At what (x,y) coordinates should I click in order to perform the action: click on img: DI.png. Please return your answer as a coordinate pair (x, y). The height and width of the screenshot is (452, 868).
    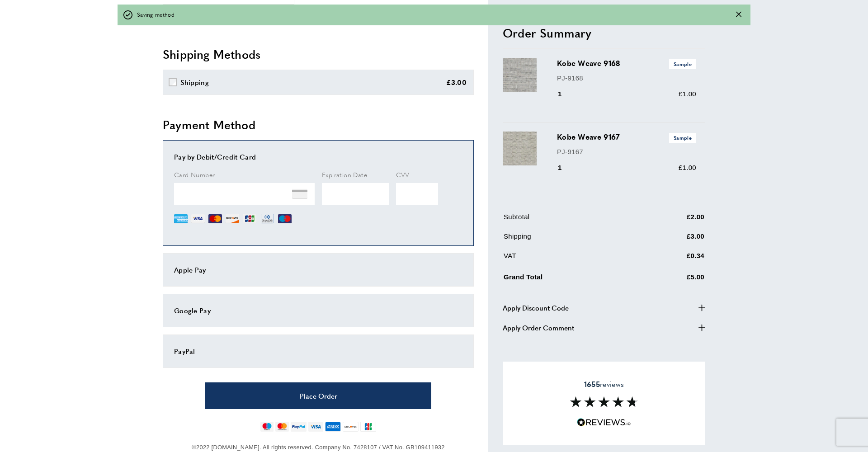
    Looking at the image, I should click on (232, 219).